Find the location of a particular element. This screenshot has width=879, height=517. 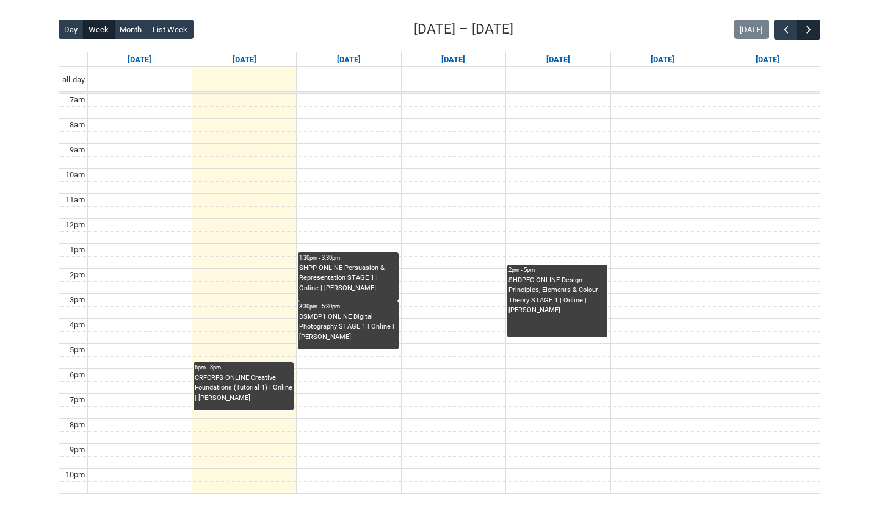

a: Go to August 16, 2025 is located at coordinates (767, 60).